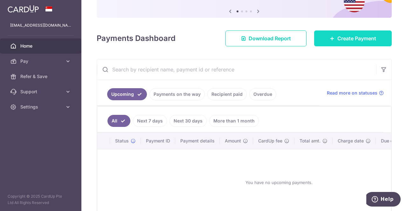  I want to click on span: Download Report, so click(270, 38).